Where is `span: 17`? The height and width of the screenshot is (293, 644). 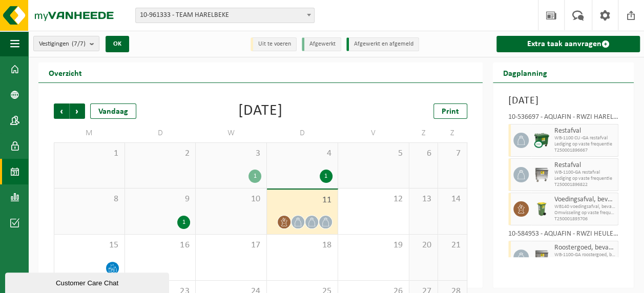 span: 17 is located at coordinates (231, 245).